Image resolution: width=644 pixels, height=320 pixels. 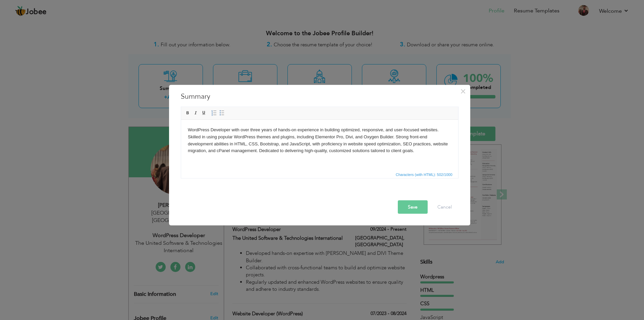 I want to click on button: Cancel, so click(x=444, y=206).